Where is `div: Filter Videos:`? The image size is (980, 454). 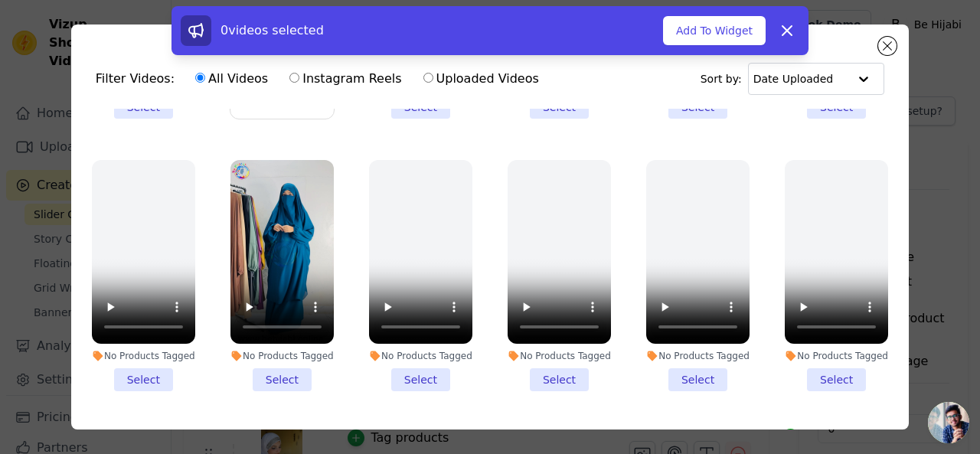 div: Filter Videos: is located at coordinates (322, 78).